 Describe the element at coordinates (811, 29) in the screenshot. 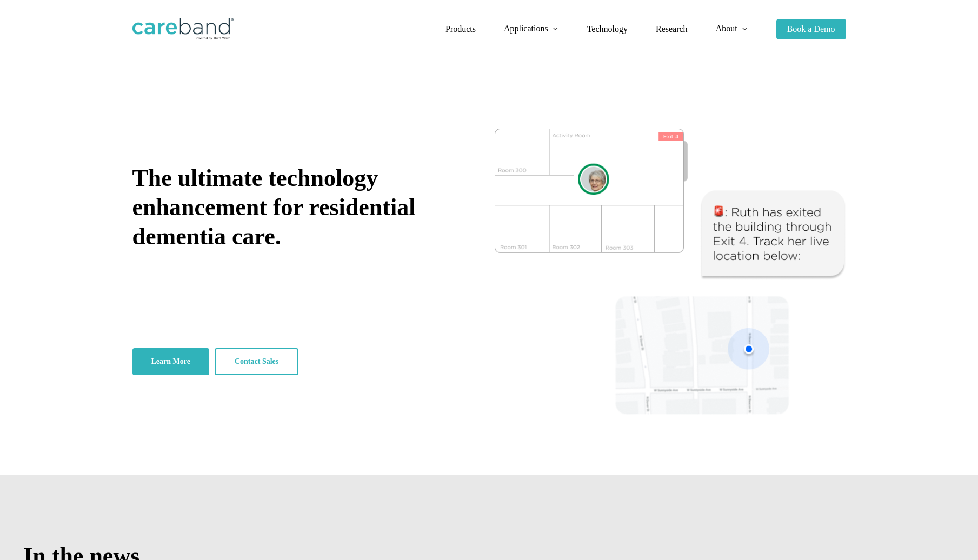

I see `a: Book a Demo` at that location.